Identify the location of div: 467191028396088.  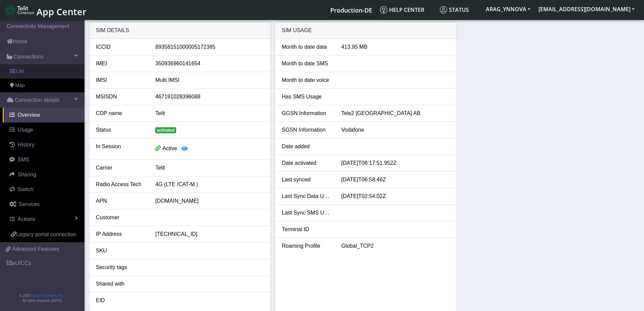
(210, 97).